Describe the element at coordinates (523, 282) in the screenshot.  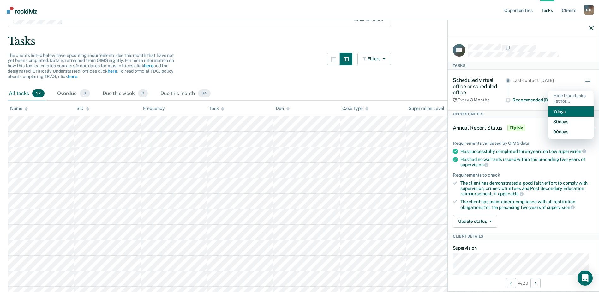
I see `div: 4 / 28` at that location.